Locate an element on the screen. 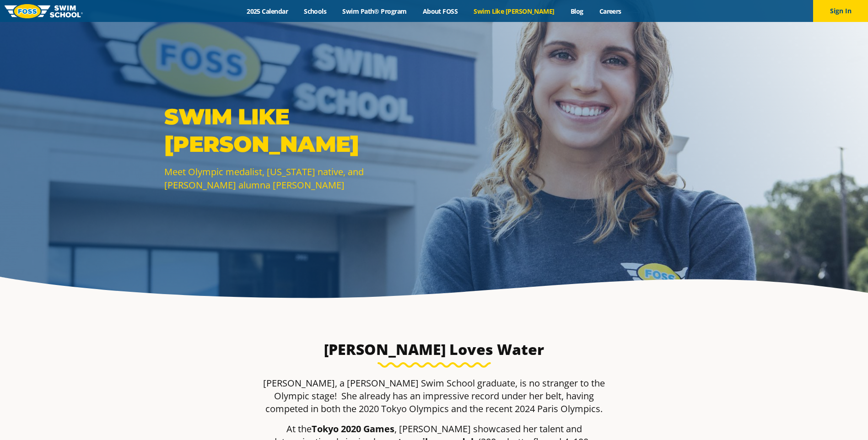 Image resolution: width=868 pixels, height=440 pixels. a: About FOSS is located at coordinates (440, 11).